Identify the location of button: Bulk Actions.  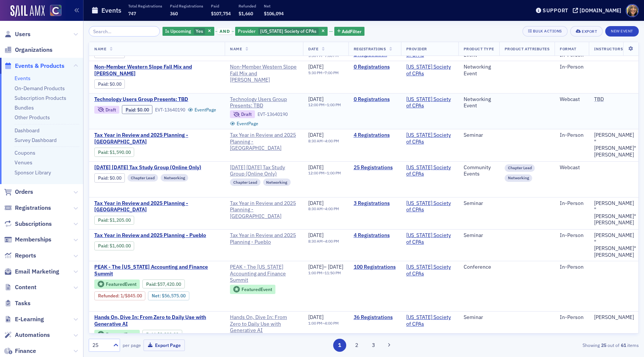
(545, 31).